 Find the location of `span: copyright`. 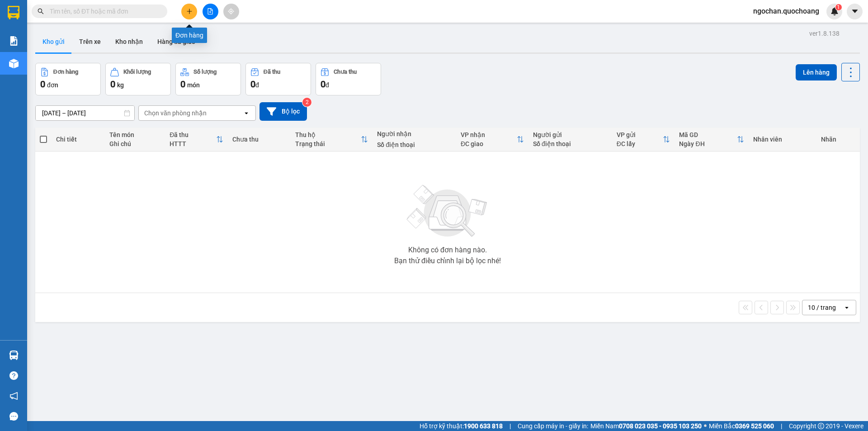

span: copyright is located at coordinates (821, 426).